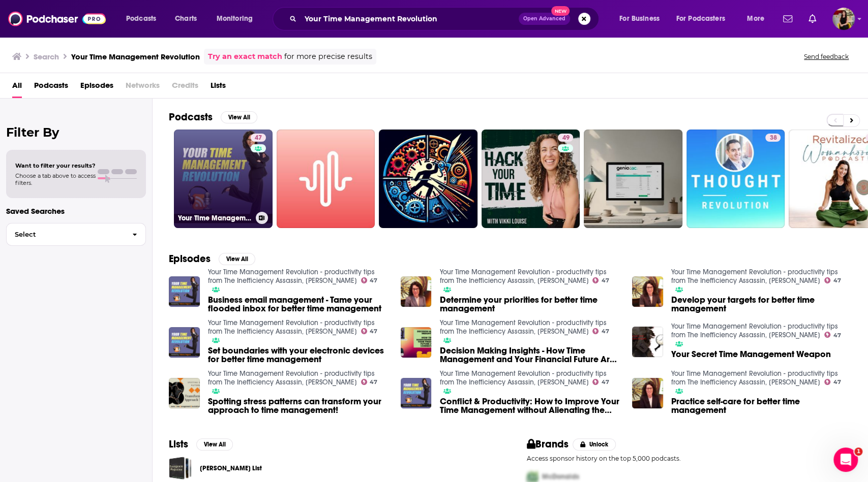 The image size is (868, 482). Describe the element at coordinates (529, 355) in the screenshot. I see `span: Decision Making Insights - How Time Management and Your Financial Future Are Connected` at that location.